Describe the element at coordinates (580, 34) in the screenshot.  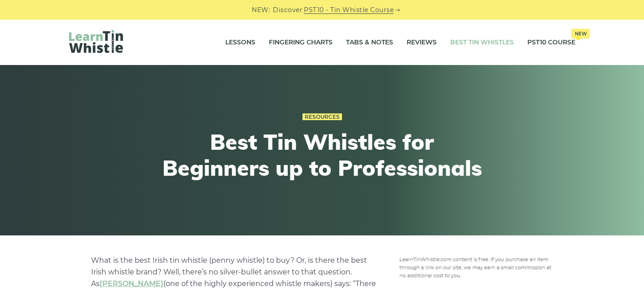
I see `span: New` at that location.